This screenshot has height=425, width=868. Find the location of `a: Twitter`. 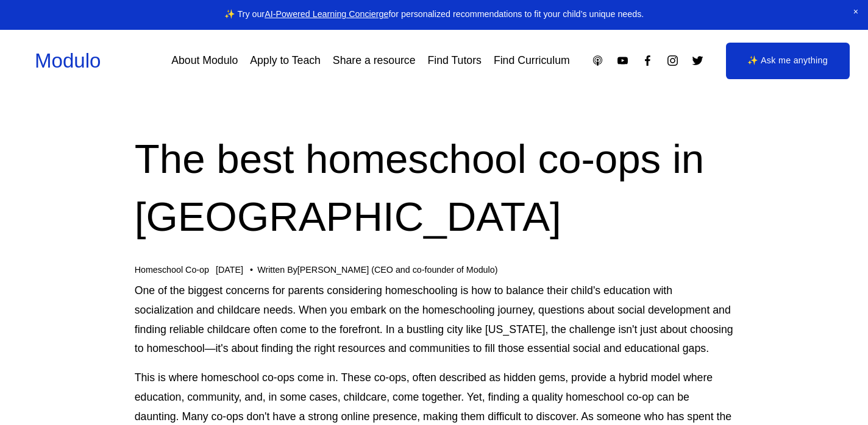

a: Twitter is located at coordinates (697, 60).